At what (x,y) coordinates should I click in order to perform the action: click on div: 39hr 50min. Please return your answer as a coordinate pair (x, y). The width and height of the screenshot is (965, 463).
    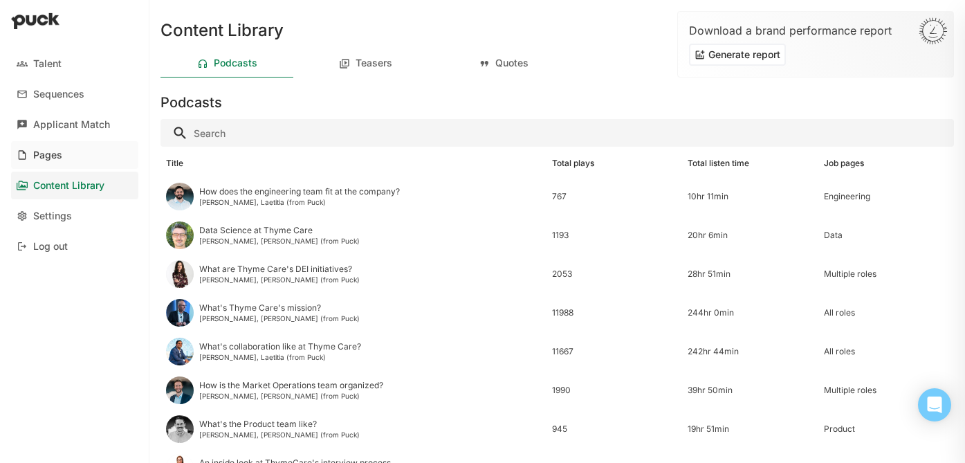
    Looking at the image, I should click on (750, 390).